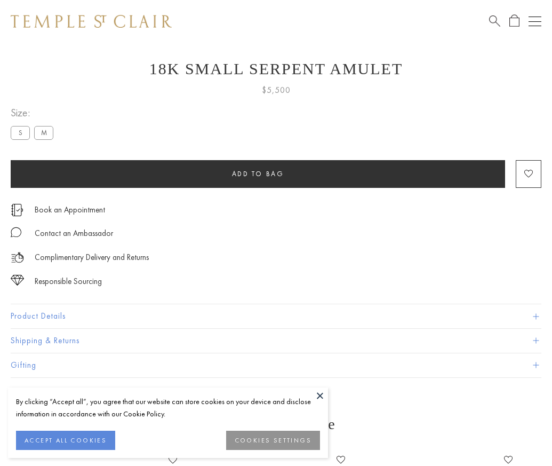 This screenshot has width=552, height=466. What do you see at coordinates (74, 233) in the screenshot?
I see `div: Contact an Ambassador` at bounding box center [74, 233].